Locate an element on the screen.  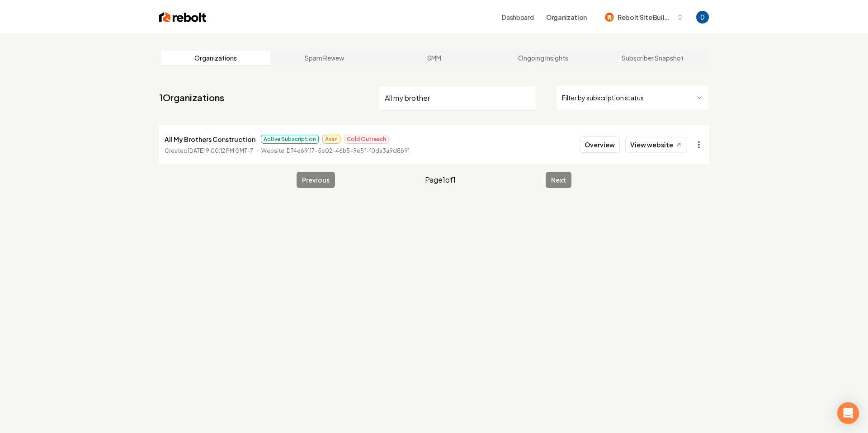
button: Overview is located at coordinates (599, 145).